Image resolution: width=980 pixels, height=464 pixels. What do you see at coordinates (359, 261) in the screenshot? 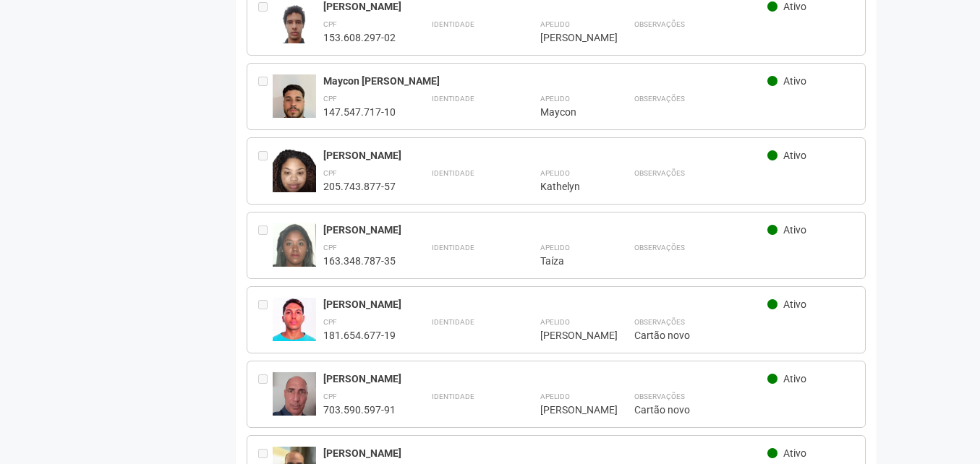
I see `div: 163.348.787-35` at bounding box center [359, 261].